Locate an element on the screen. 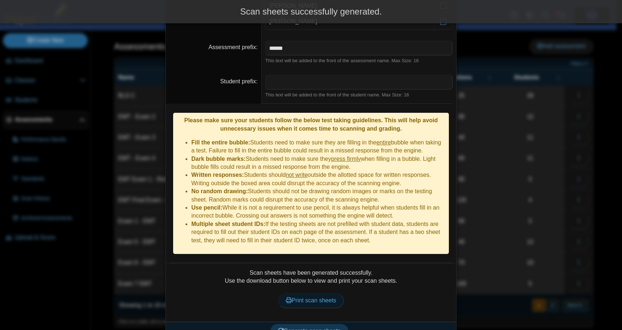  b: Dark bubble marks: is located at coordinates (218, 159).